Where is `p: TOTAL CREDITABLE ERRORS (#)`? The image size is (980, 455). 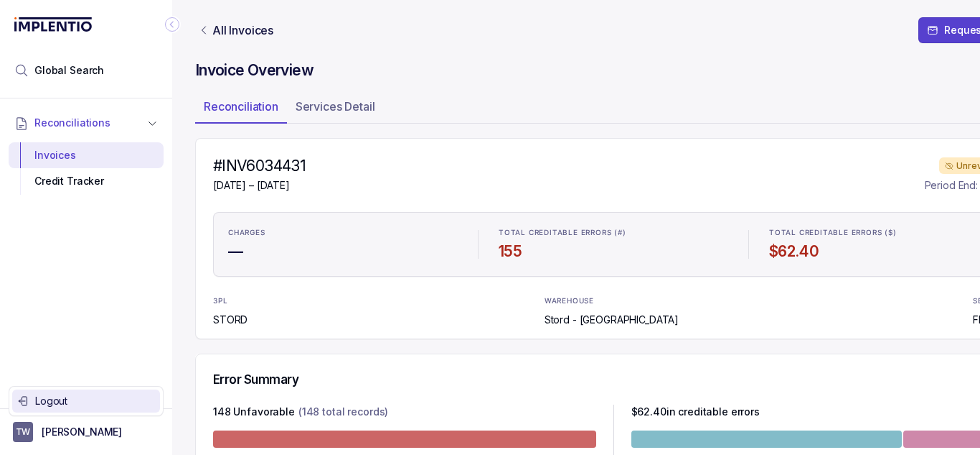
p: TOTAL CREDITABLE ERRORS (#) is located at coordinates (563, 233).